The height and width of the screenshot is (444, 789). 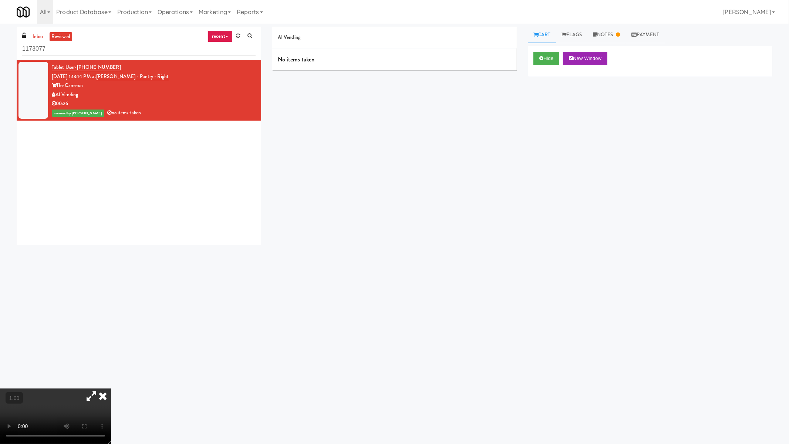 What do you see at coordinates (394, 37) in the screenshot?
I see `h5: AI Vending` at bounding box center [394, 37].